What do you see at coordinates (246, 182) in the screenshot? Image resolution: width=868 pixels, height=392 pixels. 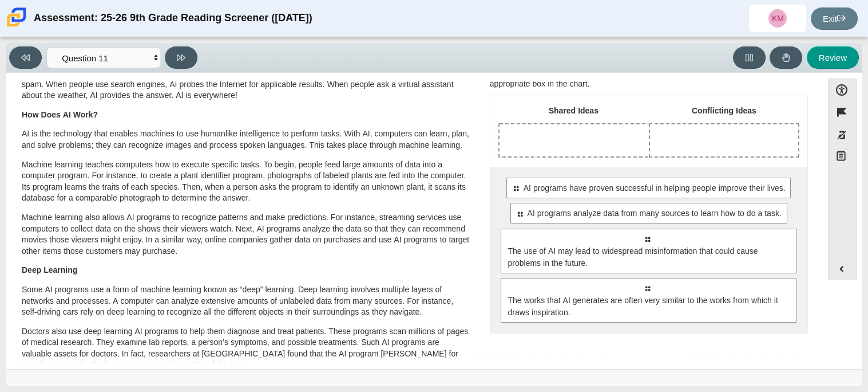 I see `p: Machine learning teaches computers how to execute specific tasks. To begin, people feed large amo...` at bounding box center [246, 182].